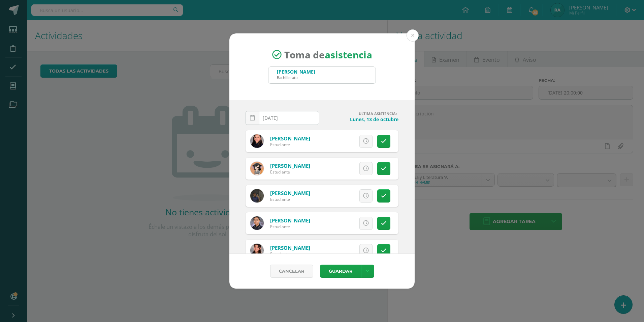 The image size is (644, 322). What do you see at coordinates (413, 35) in the screenshot?
I see `button: Close (Esc)` at bounding box center [413, 35].